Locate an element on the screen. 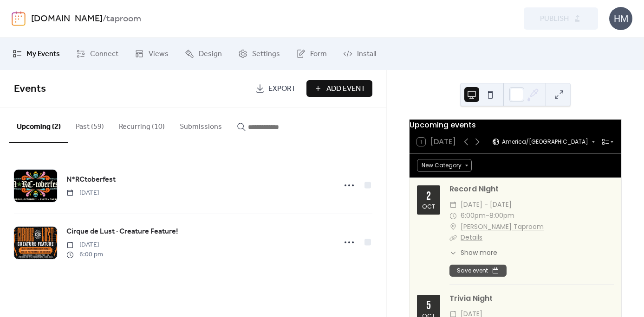  a: Form is located at coordinates (312, 54).